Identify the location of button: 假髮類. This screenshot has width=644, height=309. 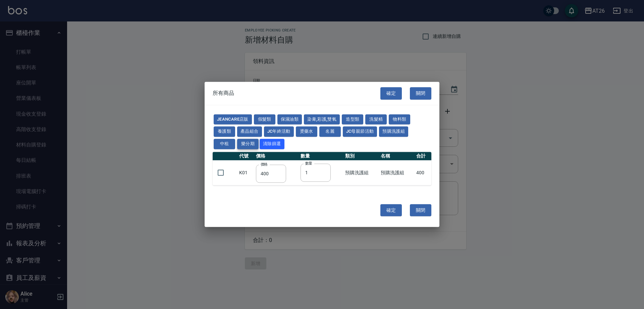
(265, 119).